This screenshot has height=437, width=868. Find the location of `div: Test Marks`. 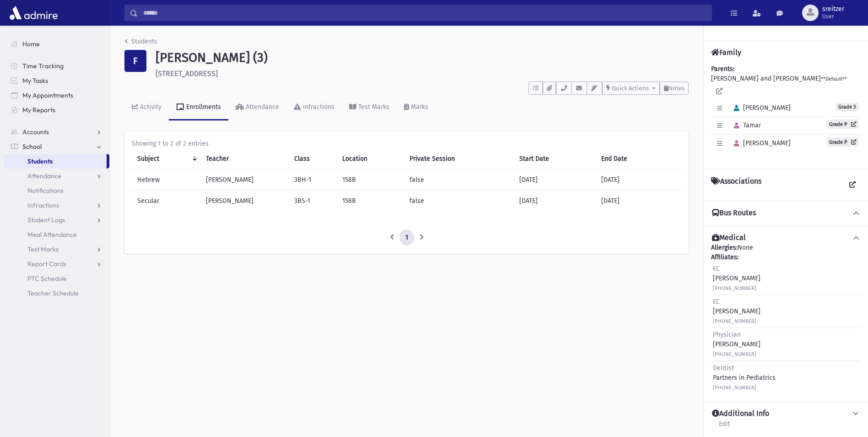

div: Test Marks is located at coordinates (373, 107).